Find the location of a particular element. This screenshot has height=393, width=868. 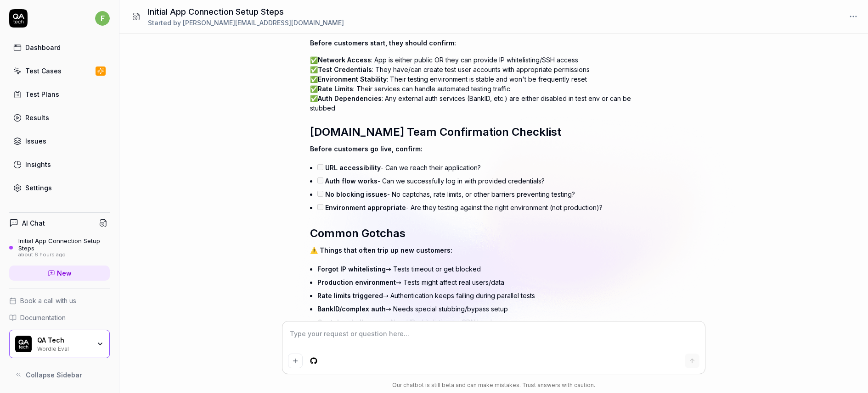

span: Auth Dependencies is located at coordinates (350, 98).